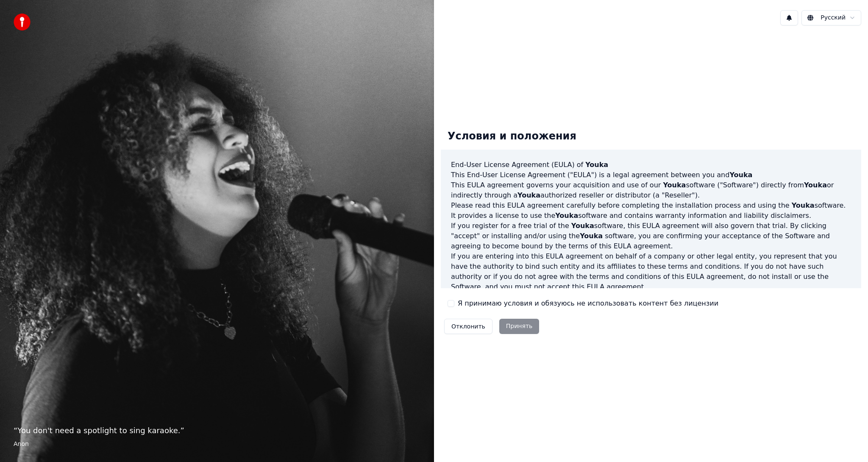  Describe the element at coordinates (651, 236) in the screenshot. I see `p: If you register for a free trial of the software, this EULA agreement will also govern that trial...` at that location.